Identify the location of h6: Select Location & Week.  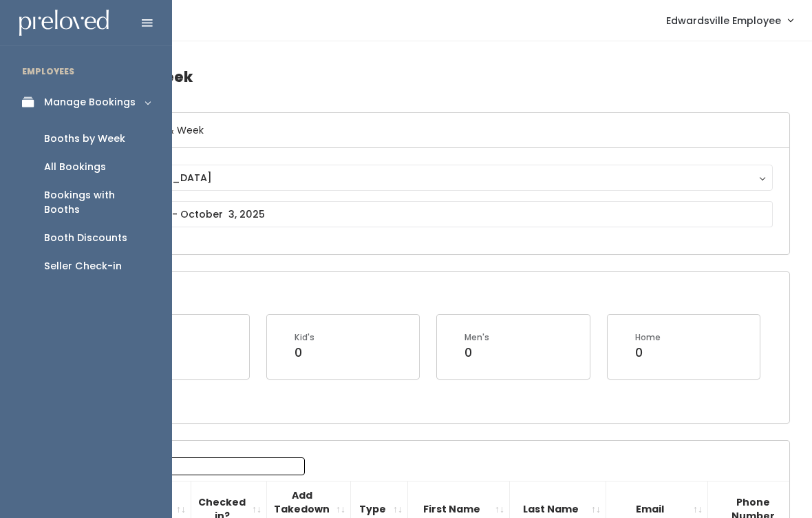
(430, 130).